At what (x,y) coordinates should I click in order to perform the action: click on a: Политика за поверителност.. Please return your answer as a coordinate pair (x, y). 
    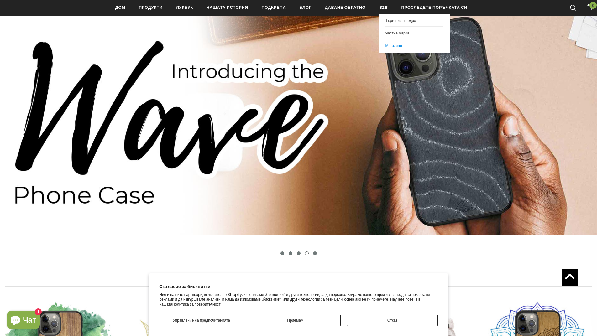
    Looking at the image, I should click on (197, 304).